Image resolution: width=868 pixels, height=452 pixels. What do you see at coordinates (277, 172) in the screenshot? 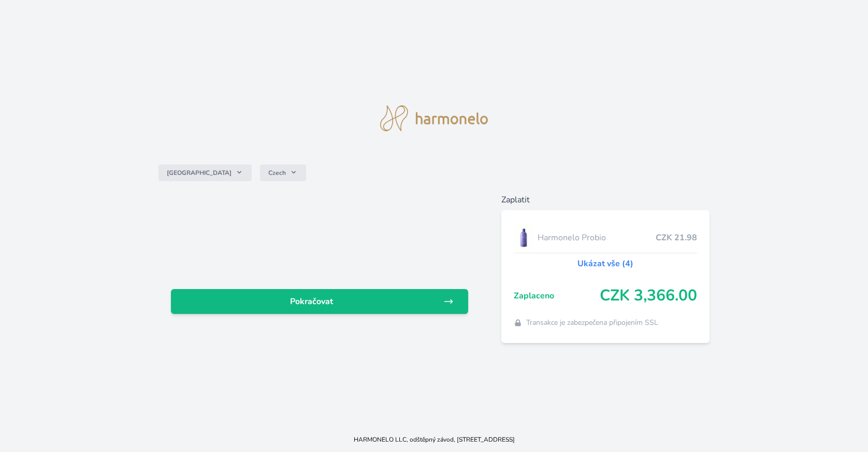
I see `span: Czech` at bounding box center [277, 172].